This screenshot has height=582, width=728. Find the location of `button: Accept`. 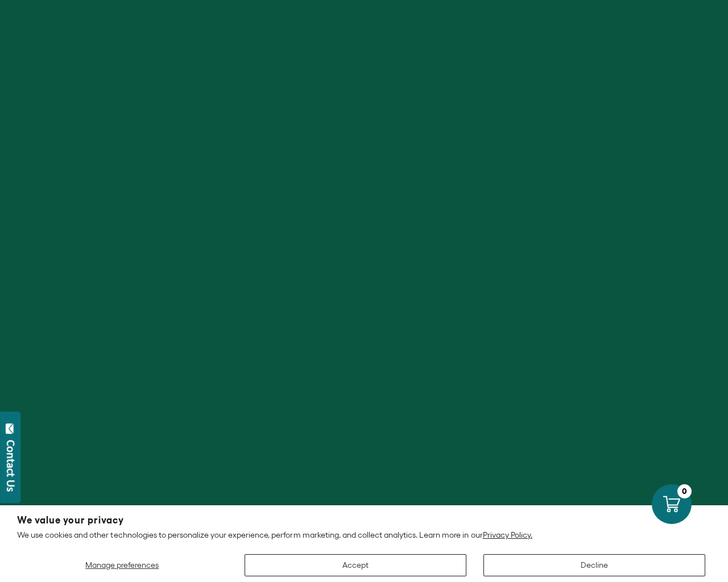

button: Accept is located at coordinates (356, 565).